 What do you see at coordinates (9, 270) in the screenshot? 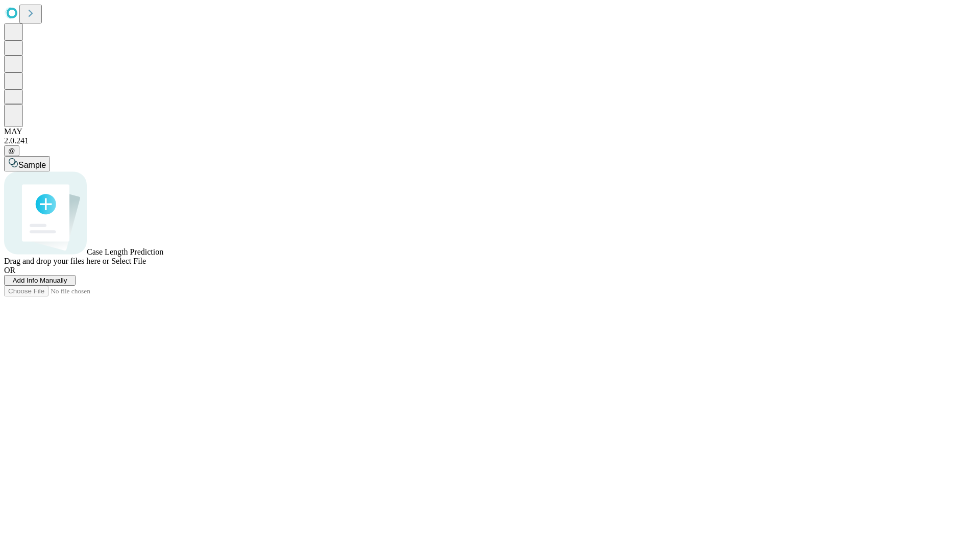
I see `span: OR` at bounding box center [9, 270].